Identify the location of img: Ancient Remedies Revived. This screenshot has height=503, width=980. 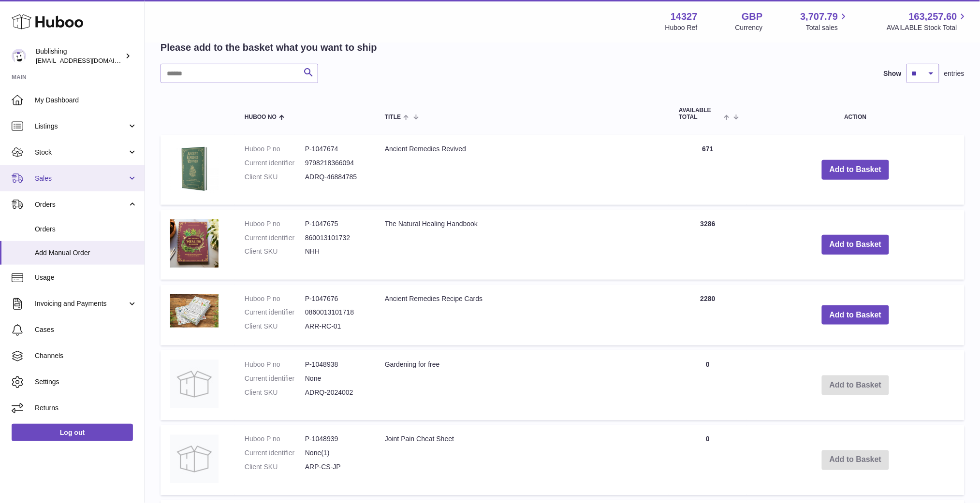
(194, 169).